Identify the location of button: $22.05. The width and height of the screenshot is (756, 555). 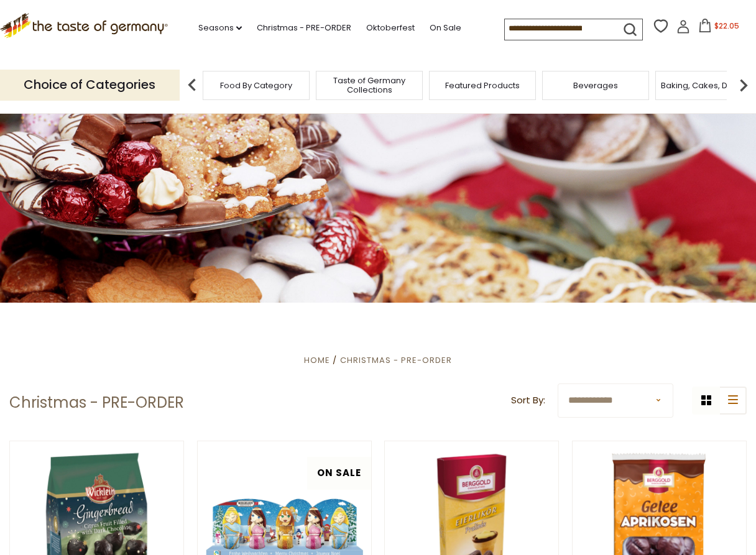
(718, 28).